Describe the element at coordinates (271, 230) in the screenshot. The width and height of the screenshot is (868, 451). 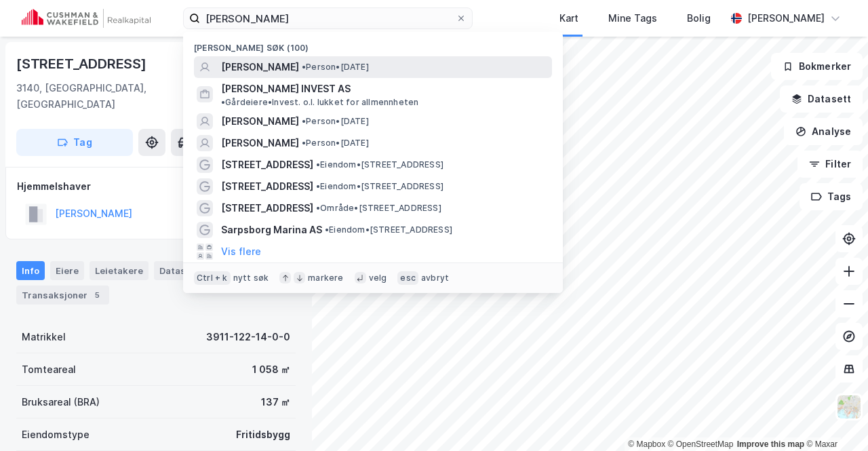
I see `span: Sarpsborg Marina AS` at that location.